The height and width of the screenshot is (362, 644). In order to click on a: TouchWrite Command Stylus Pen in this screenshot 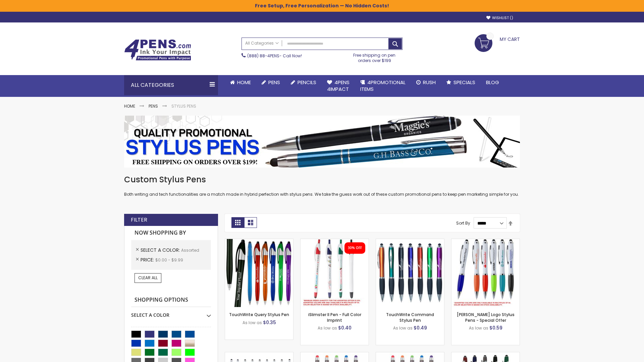, I will do `click(410, 317)`.